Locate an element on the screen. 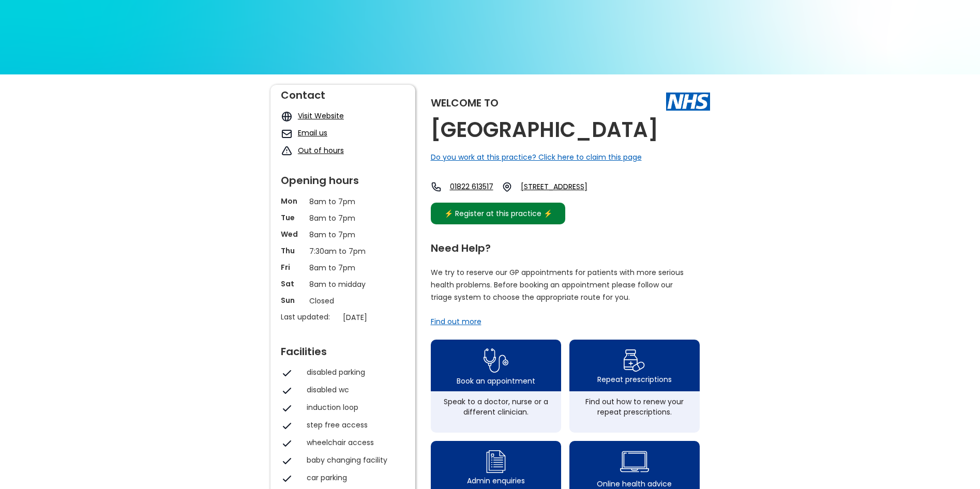  img: The NHS logo is located at coordinates (687, 102).